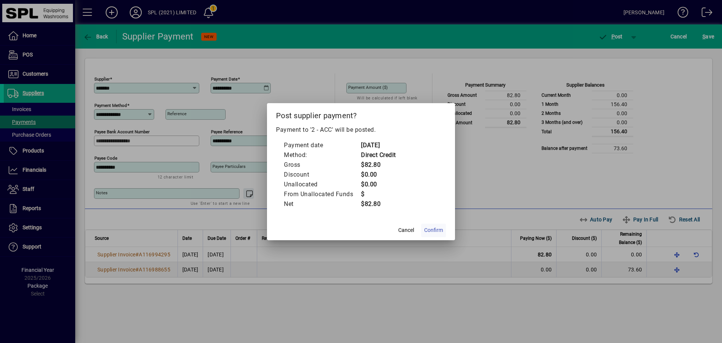 The width and height of the screenshot is (722, 343). Describe the element at coordinates (434, 230) in the screenshot. I see `button: Confirm` at that location.